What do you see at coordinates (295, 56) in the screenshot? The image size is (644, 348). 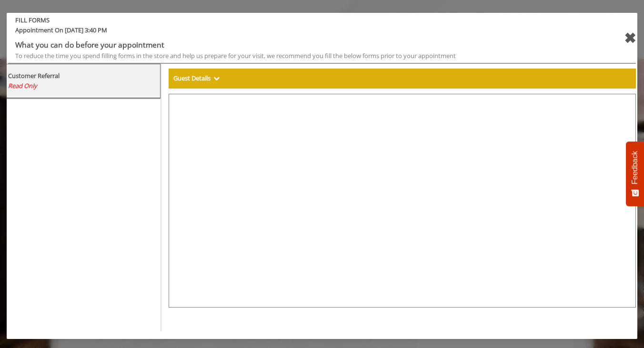 I see `div: To reduce the time you spend filling forms in the store and help us prepare for your visit, we re...` at bounding box center [295, 56].